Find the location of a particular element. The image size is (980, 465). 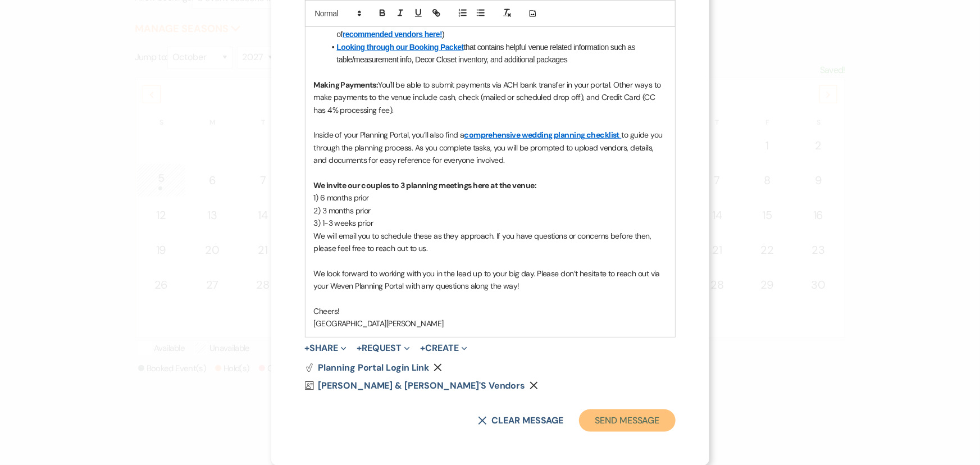

span: to guide you through the planning process. As you complete tasks, you will be prompted to upload ... is located at coordinates (489, 147).